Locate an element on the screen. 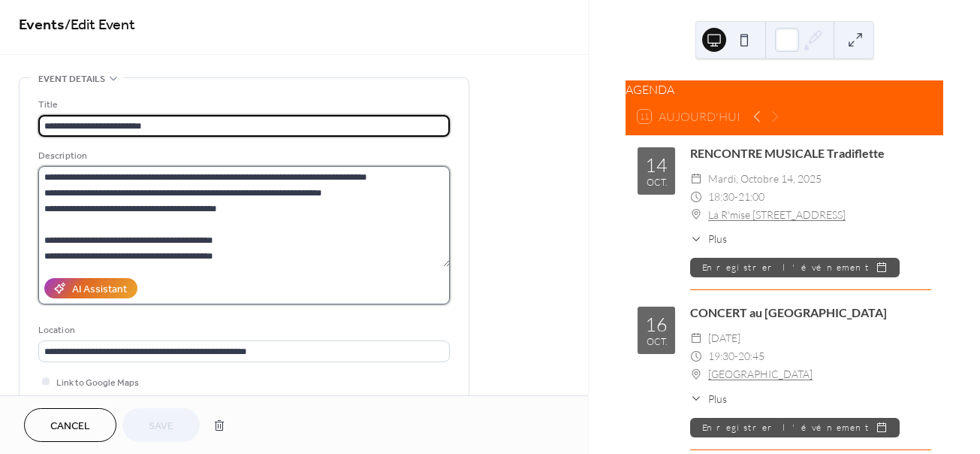 Image resolution: width=980 pixels, height=454 pixels. div: Location is located at coordinates (243, 330).